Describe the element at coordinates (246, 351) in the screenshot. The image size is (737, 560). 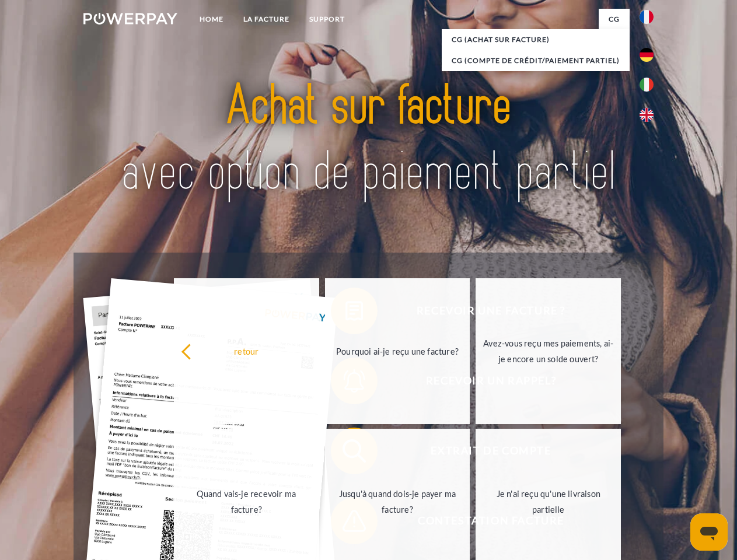
I see `div: retour` at that location.